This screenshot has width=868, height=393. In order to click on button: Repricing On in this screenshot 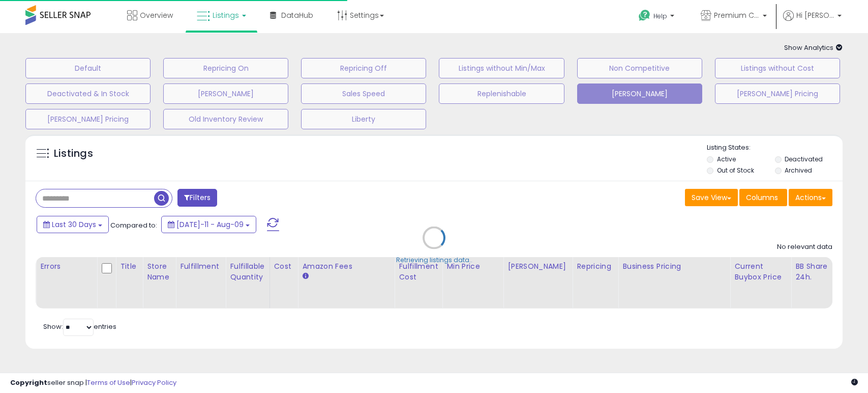, I will do `click(226, 68)`.